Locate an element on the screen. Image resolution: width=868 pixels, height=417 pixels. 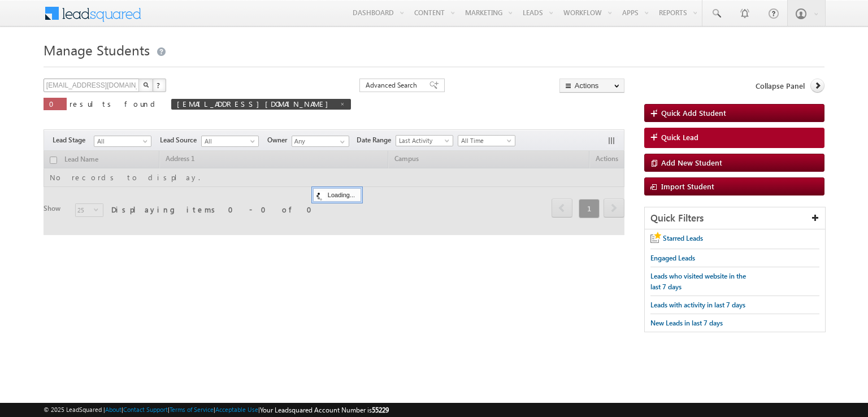
span: Quick Add Student is located at coordinates (693, 112).